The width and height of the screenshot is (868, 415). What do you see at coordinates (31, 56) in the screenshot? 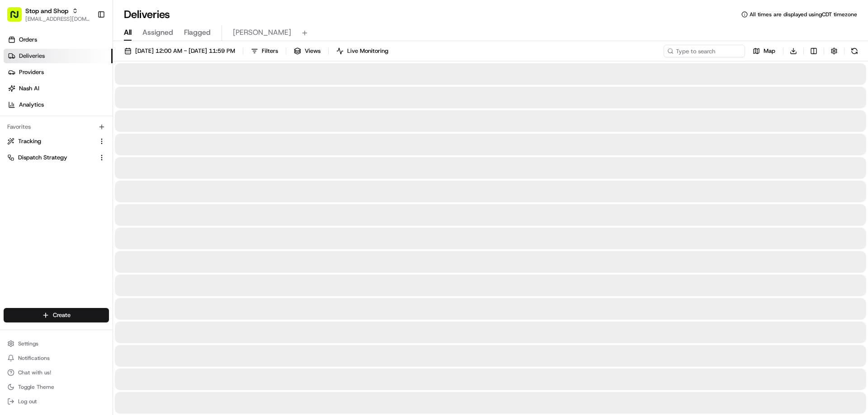
I see `span: Deliveries` at bounding box center [31, 56].